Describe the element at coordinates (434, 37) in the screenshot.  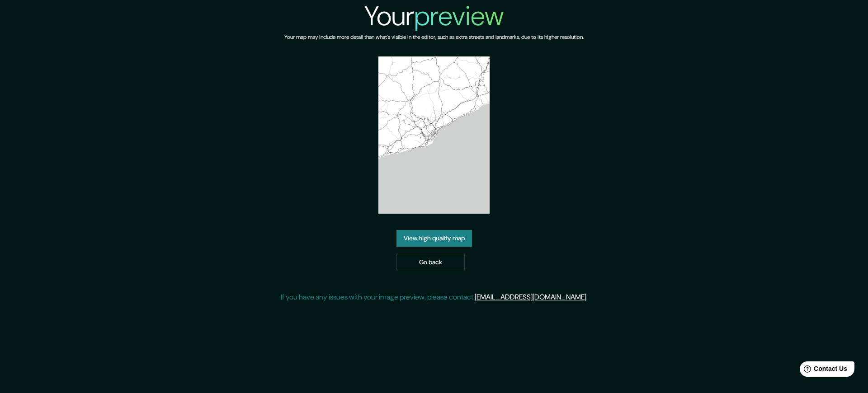
I see `h6: Your map may include more detail than what's visible in the editor, such as extra streets and lan...` at that location.